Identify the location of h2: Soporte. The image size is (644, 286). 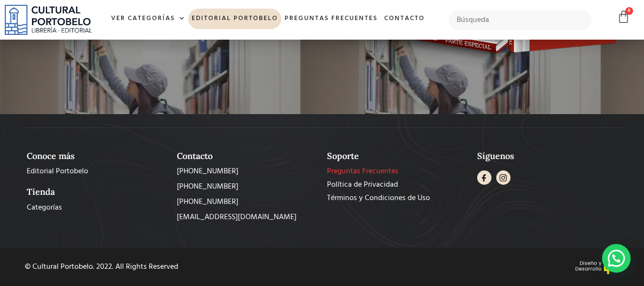
(397, 156).